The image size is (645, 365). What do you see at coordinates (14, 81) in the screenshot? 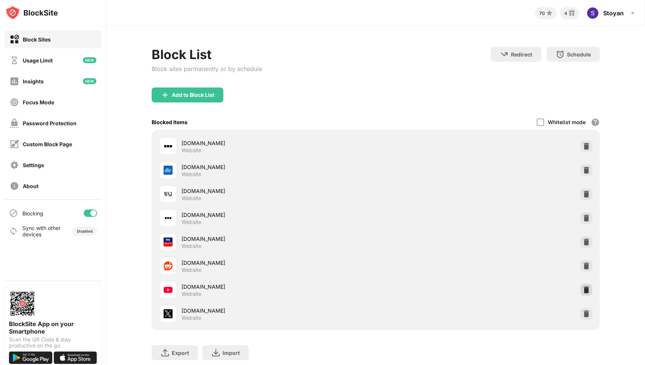
I see `img: insights-off.svg` at bounding box center [14, 81].